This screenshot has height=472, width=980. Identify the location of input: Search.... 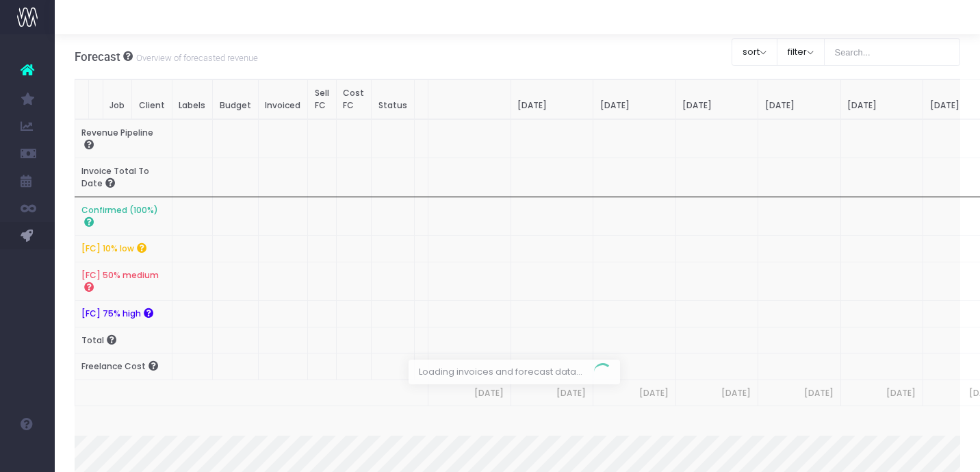
(892, 52).